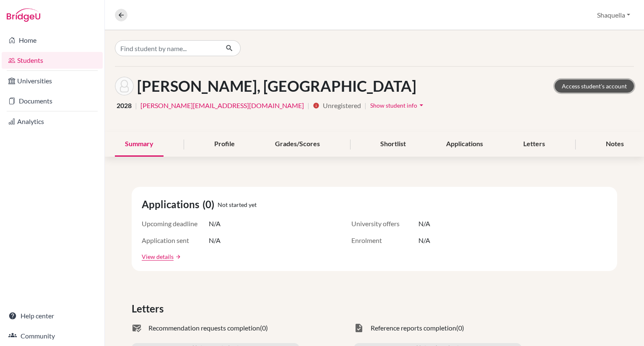 This screenshot has width=644, height=346. I want to click on a: Access student's account, so click(594, 86).